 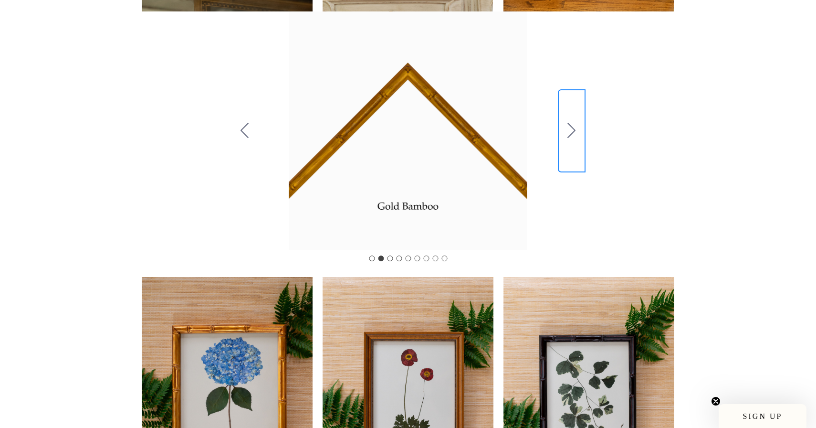 I want to click on button: Close teaser, so click(x=716, y=401).